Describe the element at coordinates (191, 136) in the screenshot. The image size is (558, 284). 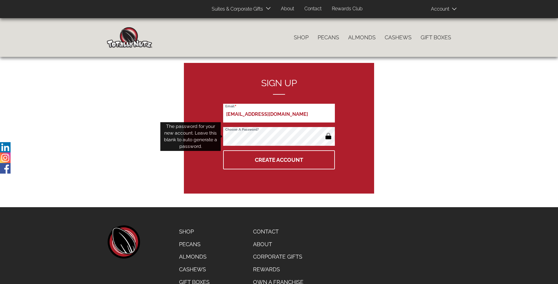
I see `div: The password for your new account. Leave this blank to auto generate a password.` at that location.